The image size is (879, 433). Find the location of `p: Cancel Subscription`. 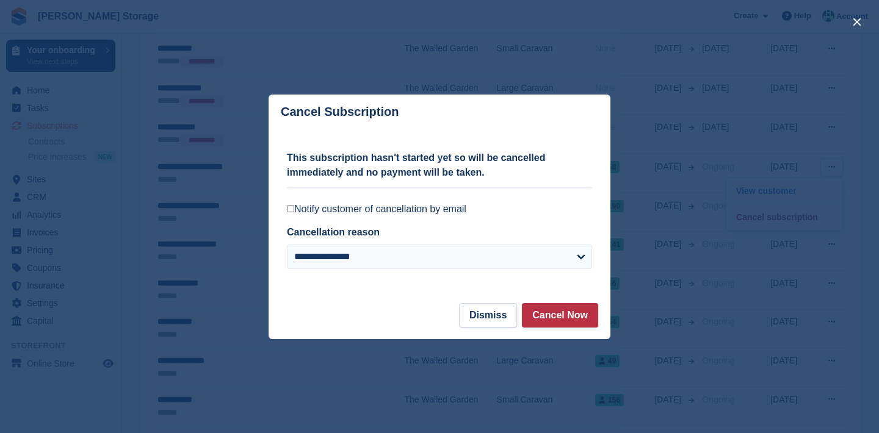

p: Cancel Subscription is located at coordinates (339, 112).